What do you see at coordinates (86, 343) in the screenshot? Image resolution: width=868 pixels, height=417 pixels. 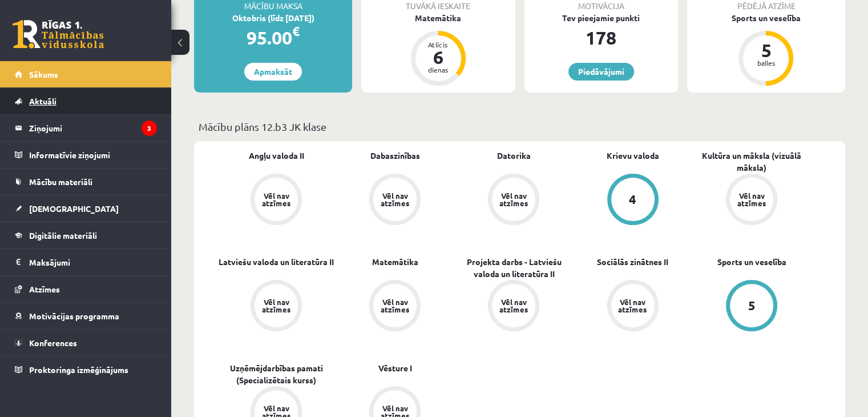 I see `a: Konferences` at bounding box center [86, 343].